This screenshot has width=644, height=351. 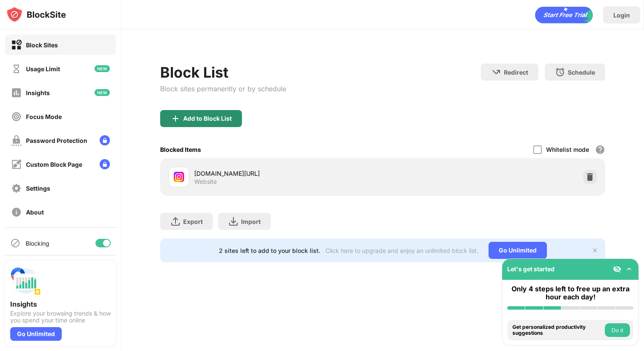 What do you see at coordinates (38, 188) in the screenshot?
I see `div: Settings` at bounding box center [38, 188].